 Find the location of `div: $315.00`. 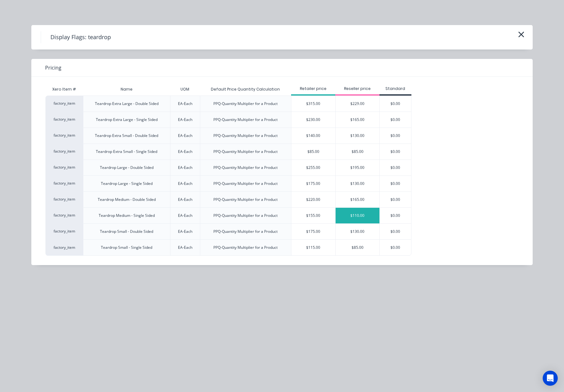

div: $315.00 is located at coordinates (313, 104).